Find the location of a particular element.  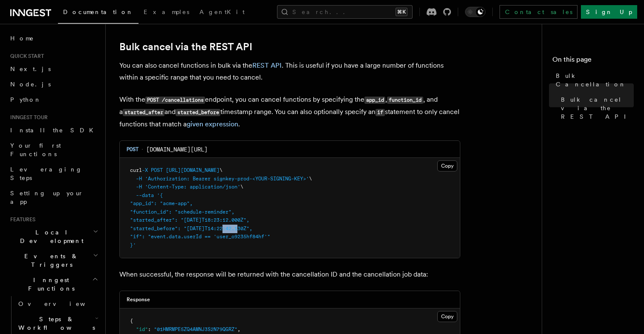

span: Home is located at coordinates (22, 38).